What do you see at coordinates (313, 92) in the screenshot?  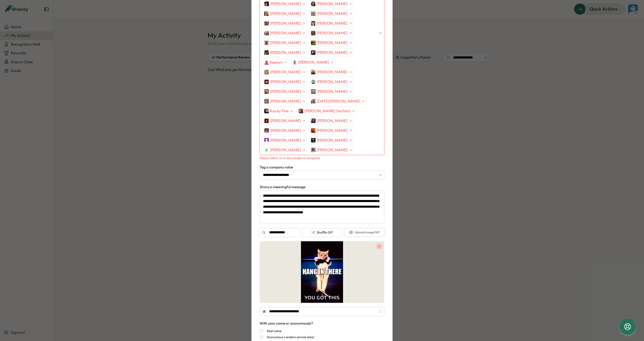 I see `img: Nick Burgan` at bounding box center [313, 92].